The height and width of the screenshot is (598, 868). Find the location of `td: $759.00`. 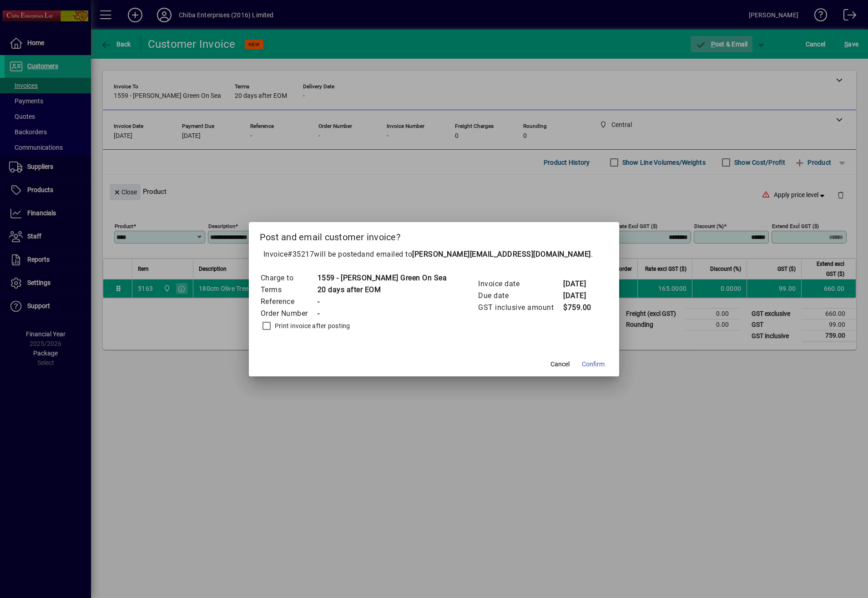

td: $759.00 is located at coordinates (581, 308).